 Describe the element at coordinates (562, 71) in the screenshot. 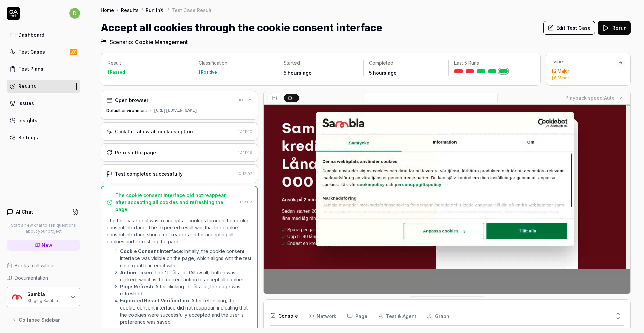

I see `div: 2 Major` at that location.